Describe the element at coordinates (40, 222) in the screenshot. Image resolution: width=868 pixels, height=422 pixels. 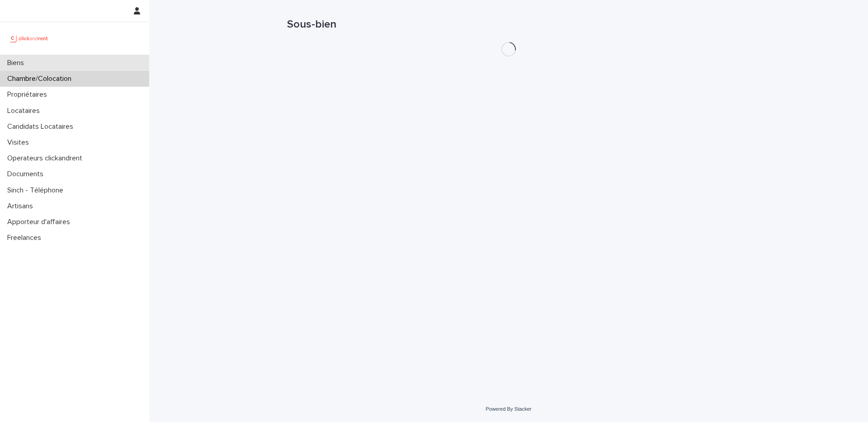
I see `p: Apporteur d'affaires` at that location.